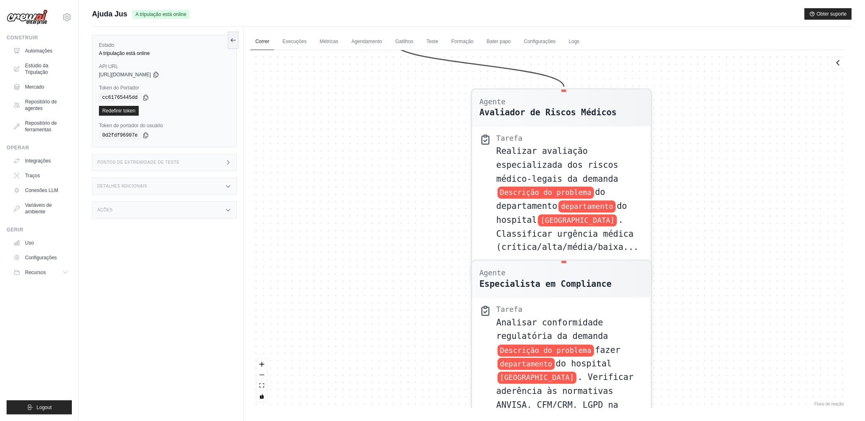 This screenshot has width=865, height=421. Describe the element at coordinates (479, 64) in the screenshot. I see `g: Edge de inputsNode para b39f4fbbf06b0549e4e0664dd7a3ca56` at that location.